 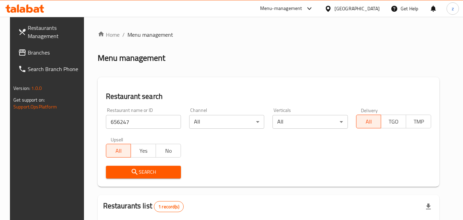 What do you see at coordinates (35, 107) in the screenshot?
I see `a: Support.OpsPlatform` at bounding box center [35, 107].